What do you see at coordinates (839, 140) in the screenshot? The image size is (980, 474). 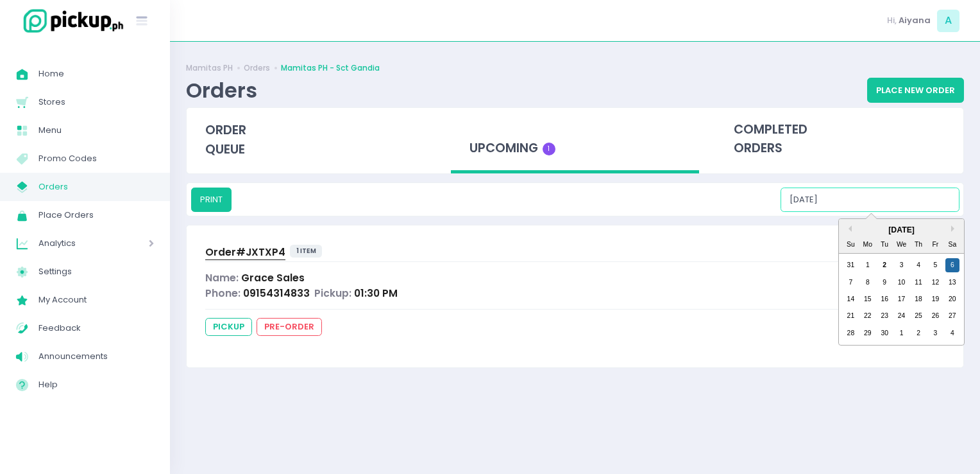 I see `div: completed orders` at bounding box center [839, 140].